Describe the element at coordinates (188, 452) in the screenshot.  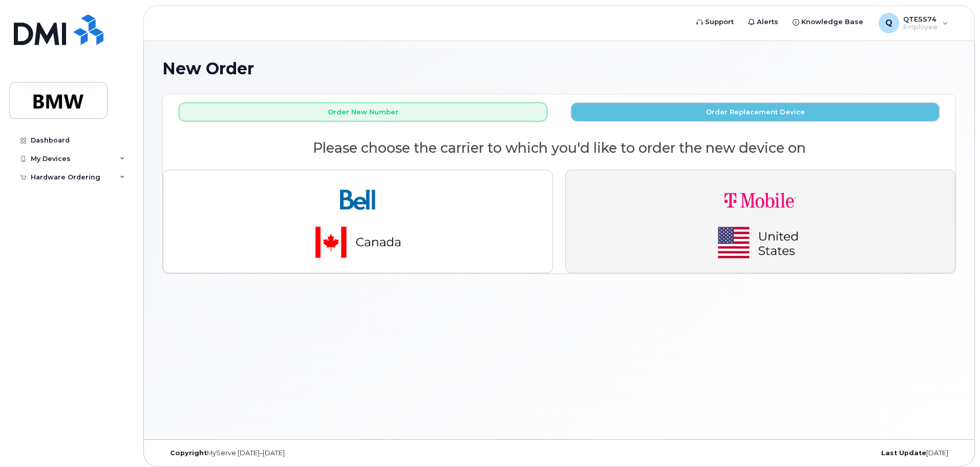
I see `strong: Copyright` at that location.